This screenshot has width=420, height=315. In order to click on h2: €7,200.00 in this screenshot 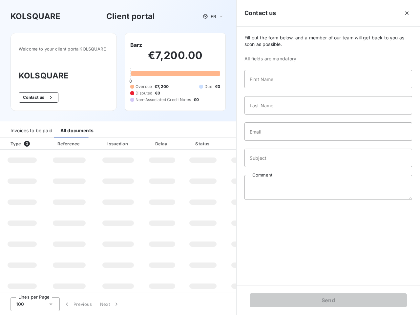, I will do `click(175, 59)`.